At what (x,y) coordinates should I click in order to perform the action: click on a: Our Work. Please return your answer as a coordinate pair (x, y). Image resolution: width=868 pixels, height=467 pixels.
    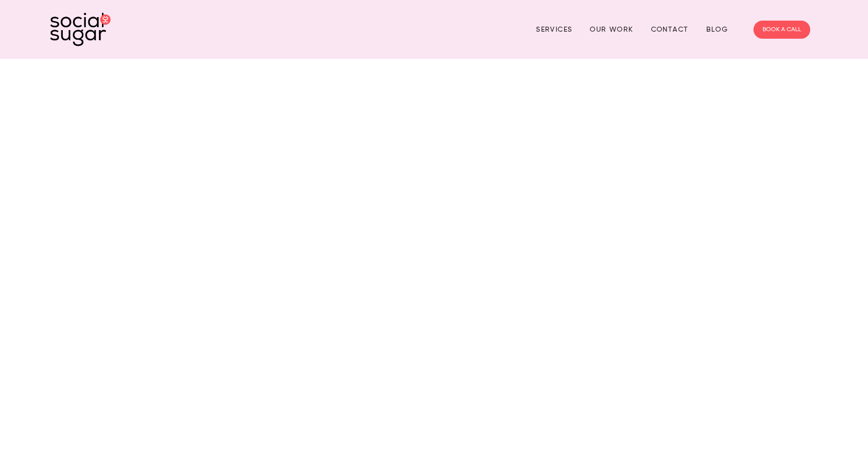
    Looking at the image, I should click on (612, 29).